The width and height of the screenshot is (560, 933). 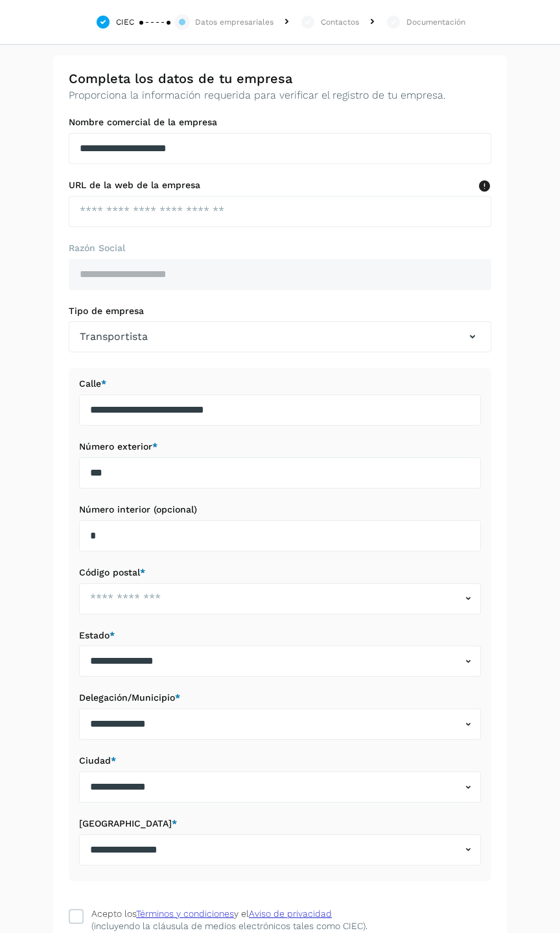 What do you see at coordinates (290, 914) in the screenshot?
I see `a: Aviso de privacidad` at bounding box center [290, 914].